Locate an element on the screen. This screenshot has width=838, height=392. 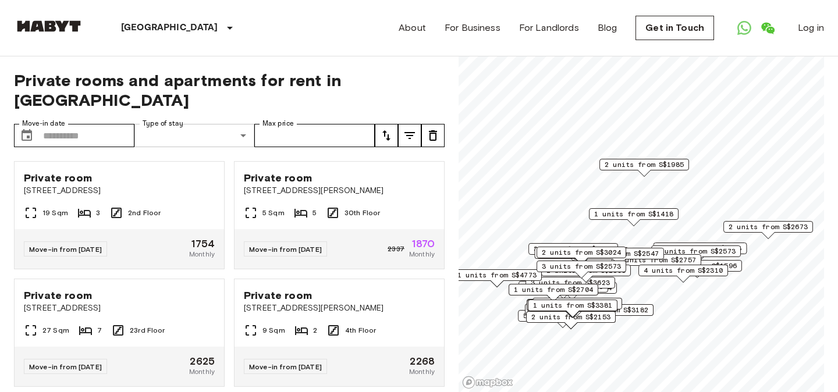
span: 1 units from S$2547 is located at coordinates (619, 254).